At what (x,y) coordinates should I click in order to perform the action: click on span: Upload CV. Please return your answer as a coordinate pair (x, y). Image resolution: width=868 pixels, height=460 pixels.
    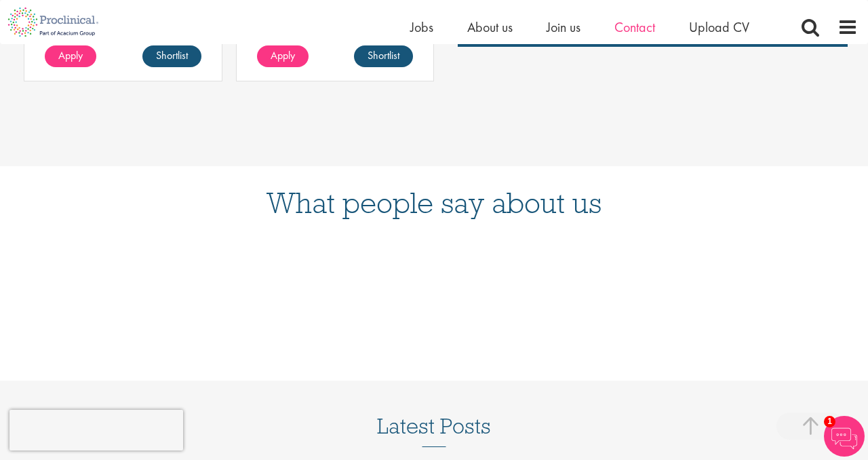
    Looking at the image, I should click on (719, 27).